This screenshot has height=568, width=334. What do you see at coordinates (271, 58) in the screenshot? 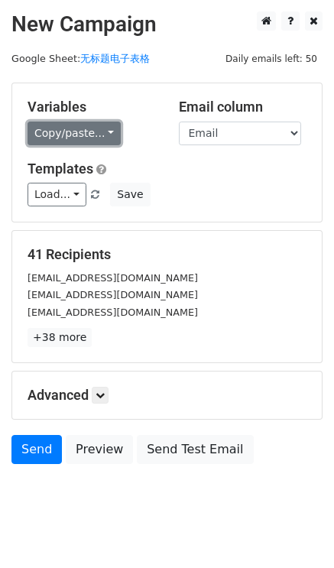
I see `a: Daily emails left: 50` at bounding box center [271, 58].